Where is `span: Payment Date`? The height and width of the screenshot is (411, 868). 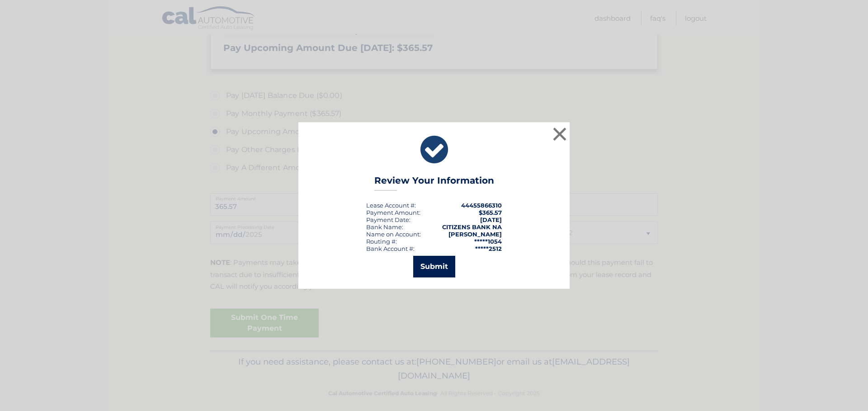
span: Payment Date is located at coordinates (387, 220).